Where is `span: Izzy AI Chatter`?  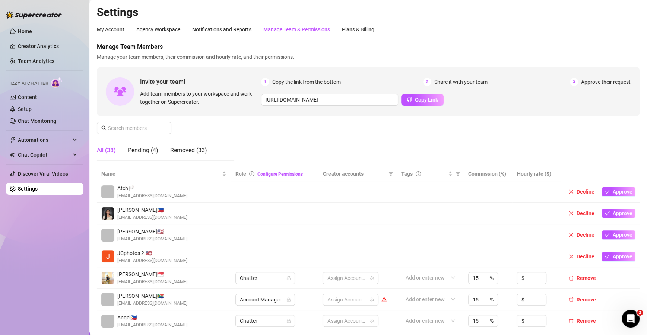 span: Izzy AI Chatter is located at coordinates (29, 83).